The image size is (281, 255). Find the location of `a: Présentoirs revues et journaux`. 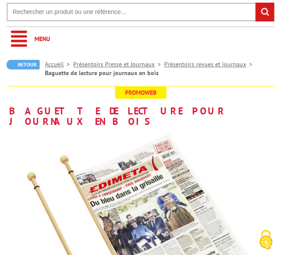

a: Présentoirs revues et journaux is located at coordinates (210, 64).